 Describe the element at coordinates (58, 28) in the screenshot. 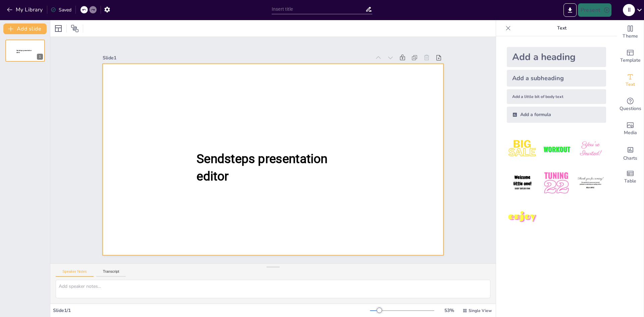

I see `div: Layout` at that location.